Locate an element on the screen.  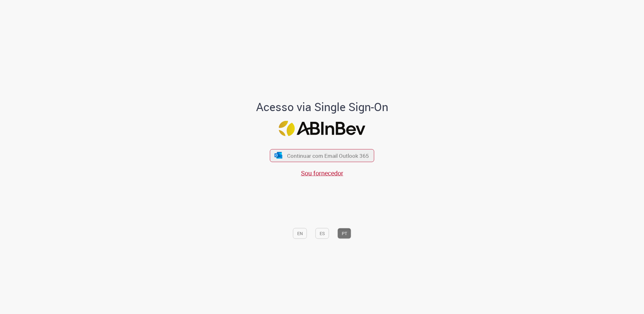
button: ES is located at coordinates (322, 234).